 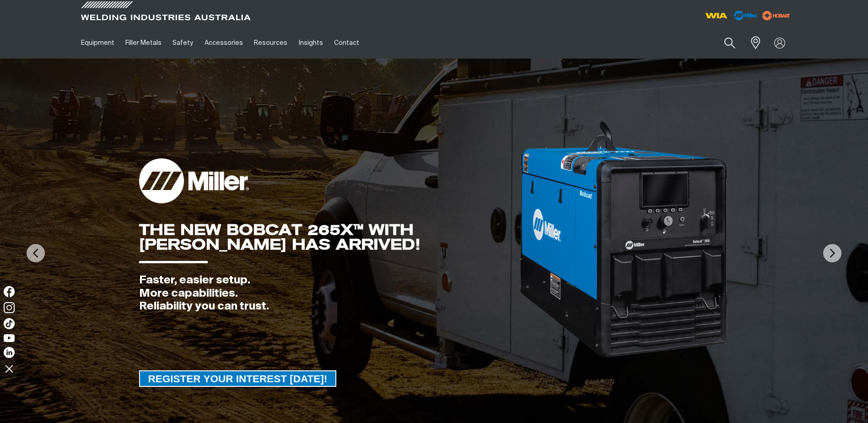 What do you see at coordinates (346, 43) in the screenshot?
I see `a: Contact` at bounding box center [346, 43].